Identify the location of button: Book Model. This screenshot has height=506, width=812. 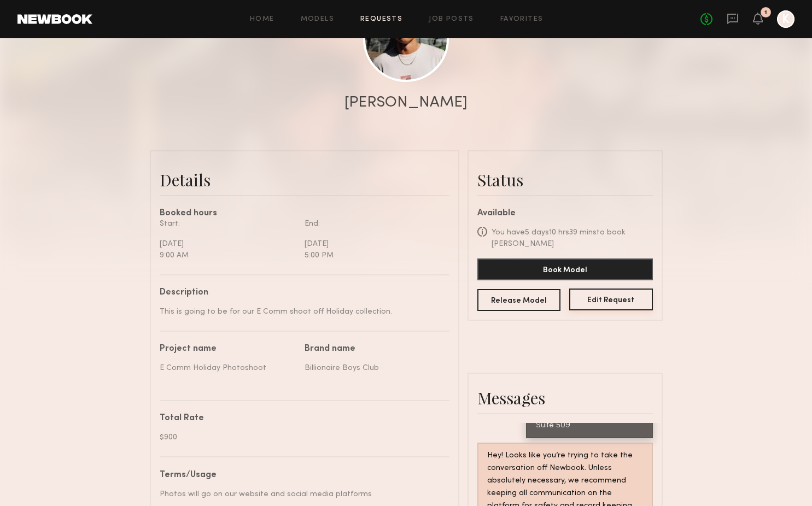
(565, 270).